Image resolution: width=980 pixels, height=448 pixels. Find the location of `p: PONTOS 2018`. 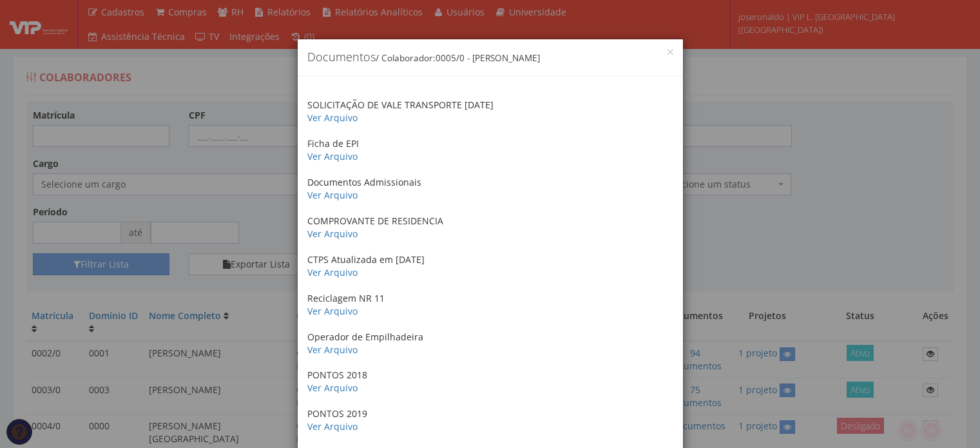

p: PONTOS 2018 is located at coordinates (490, 382).